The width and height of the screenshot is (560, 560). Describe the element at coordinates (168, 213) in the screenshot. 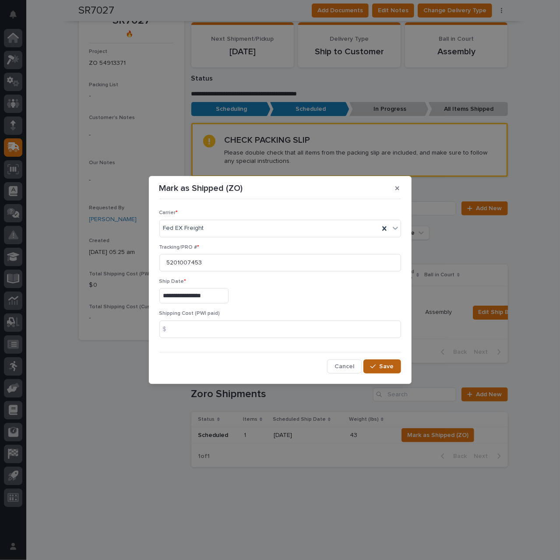

I see `span: Carrier` at that location.